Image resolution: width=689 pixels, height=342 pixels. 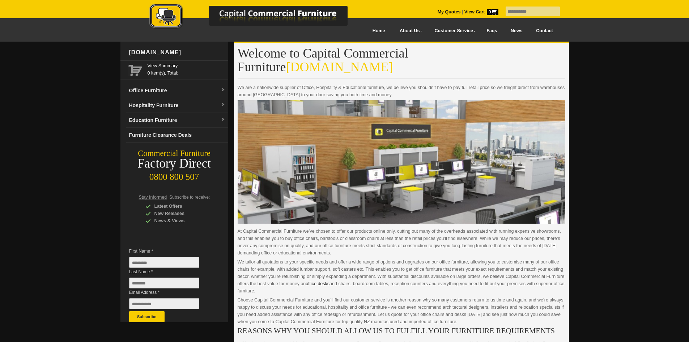 I want to click on input: First Name *, so click(x=164, y=262).